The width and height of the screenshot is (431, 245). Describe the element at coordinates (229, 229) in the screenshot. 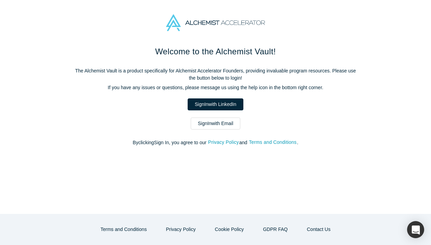

I see `button: Cookie Policy` at that location.